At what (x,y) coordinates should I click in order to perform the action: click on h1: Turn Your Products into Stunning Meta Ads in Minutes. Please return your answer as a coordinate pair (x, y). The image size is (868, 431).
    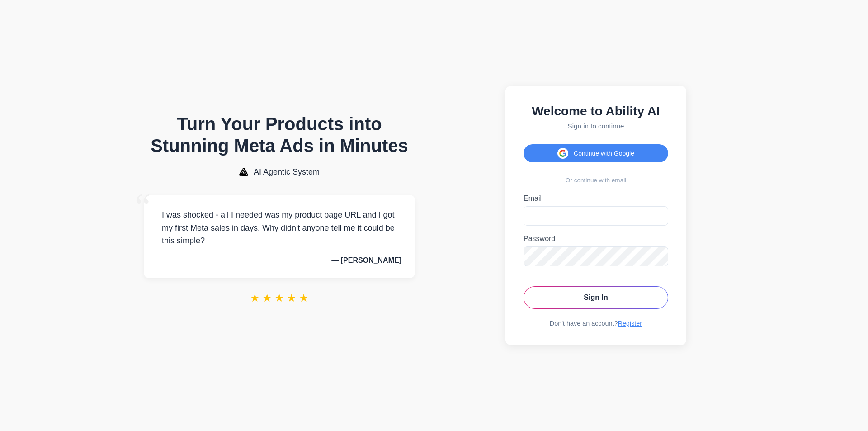
    Looking at the image, I should click on (279, 135).